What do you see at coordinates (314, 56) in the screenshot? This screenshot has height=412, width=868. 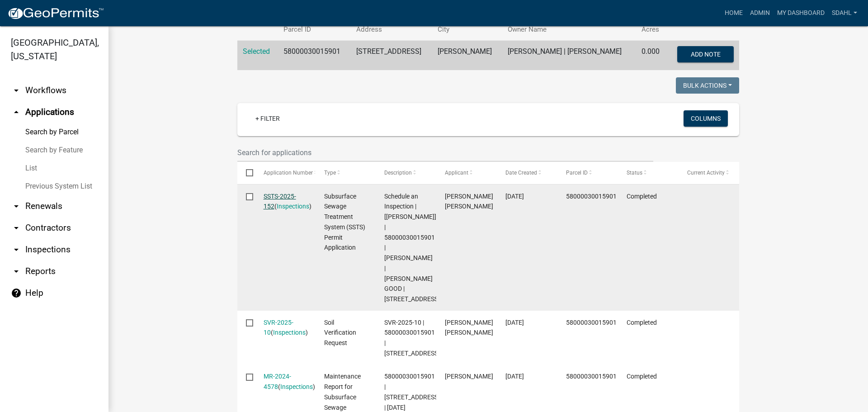 I see `td: 58000030015901` at bounding box center [314, 56].